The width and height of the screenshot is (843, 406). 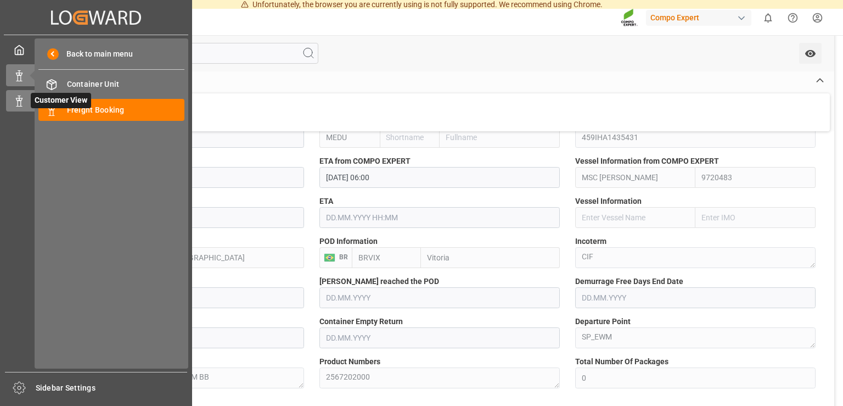 What do you see at coordinates (410, 137) in the screenshot?
I see `input: Shortname` at bounding box center [410, 137].